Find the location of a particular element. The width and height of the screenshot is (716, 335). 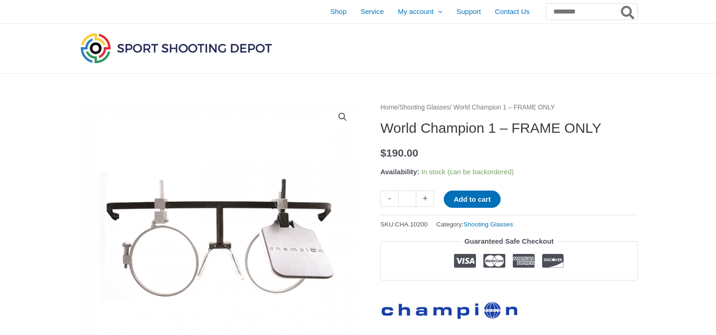

button: Search is located at coordinates (628, 12).